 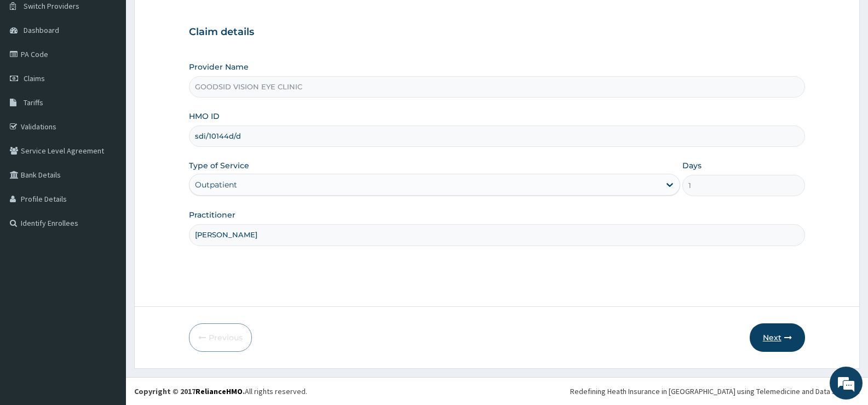 What do you see at coordinates (189, 391) in the screenshot?
I see `strong: Copyright © 2017 .` at bounding box center [189, 391].